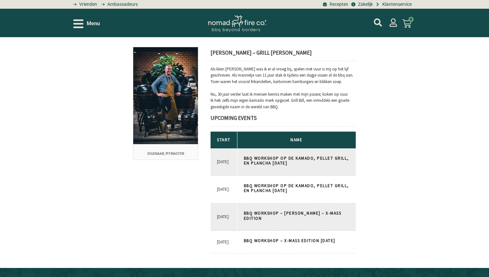 This screenshot has height=277, width=489. Describe the element at coordinates (87, 24) in the screenshot. I see `div: Open/Close Menu` at that location.